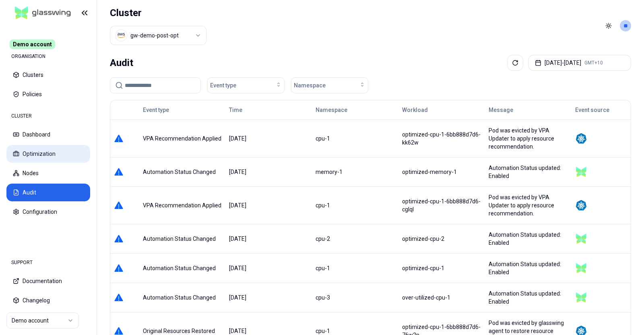 Image resolution: width=644 pixels, height=335 pixels. I want to click on button: Nodes, so click(48, 173).